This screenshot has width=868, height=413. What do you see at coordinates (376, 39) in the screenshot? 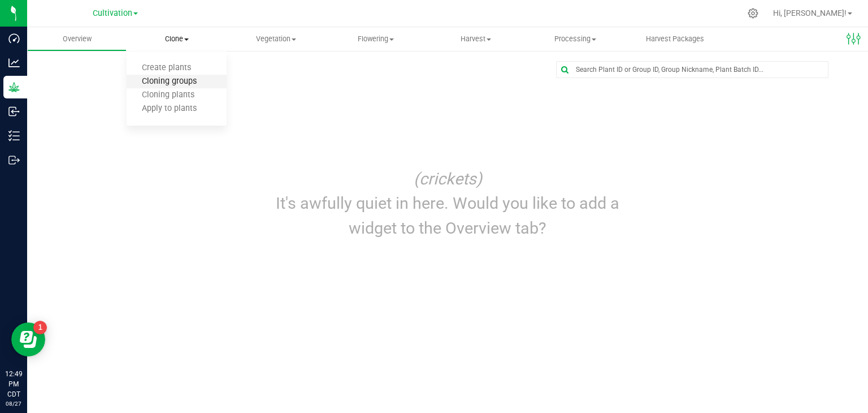
I see `a: Flowering` at bounding box center [376, 39].